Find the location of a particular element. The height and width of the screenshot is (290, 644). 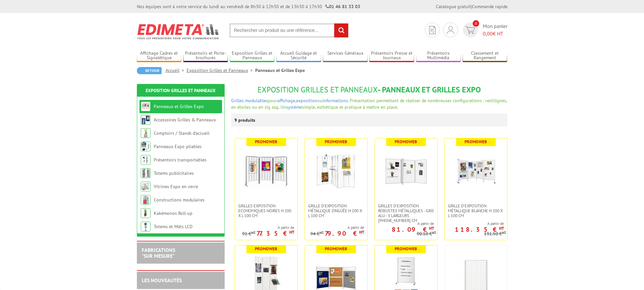

img: Présentoirs transportables is located at coordinates (146, 160).